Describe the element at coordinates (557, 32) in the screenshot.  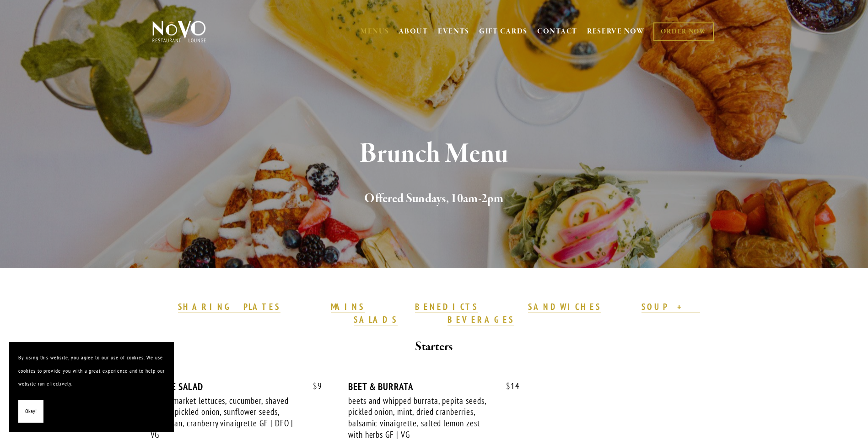
I see `a: CONTACT` at that location.